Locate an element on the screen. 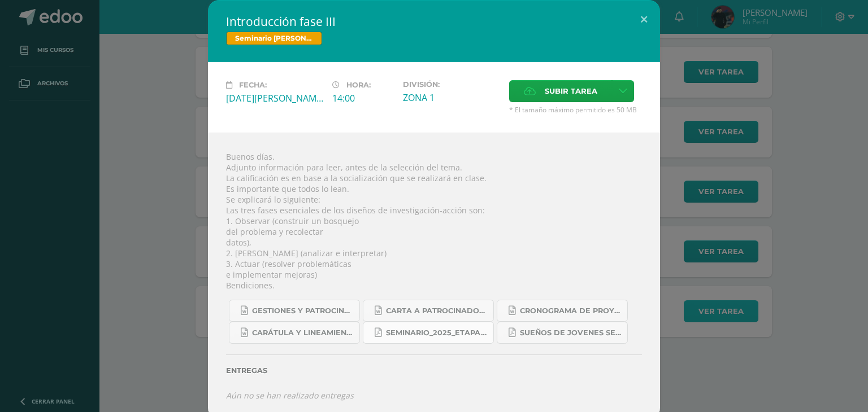  a: Seminario_2025_Etapa_3.pdf is located at coordinates (428, 333).